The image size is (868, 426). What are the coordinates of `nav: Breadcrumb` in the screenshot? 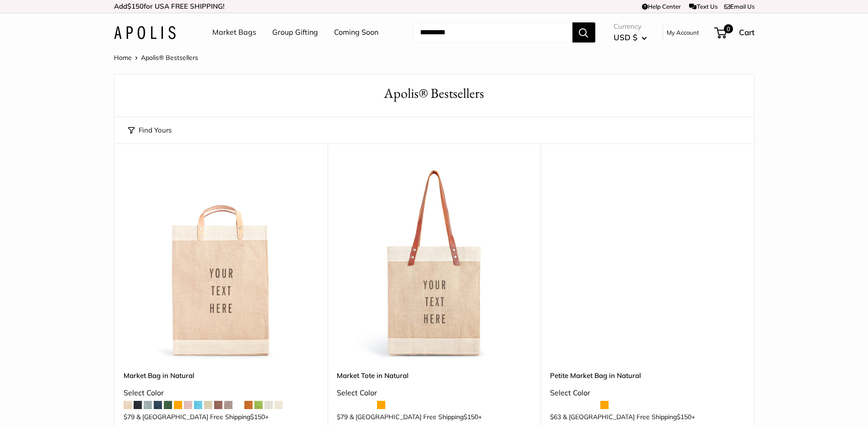 It's located at (156, 58).